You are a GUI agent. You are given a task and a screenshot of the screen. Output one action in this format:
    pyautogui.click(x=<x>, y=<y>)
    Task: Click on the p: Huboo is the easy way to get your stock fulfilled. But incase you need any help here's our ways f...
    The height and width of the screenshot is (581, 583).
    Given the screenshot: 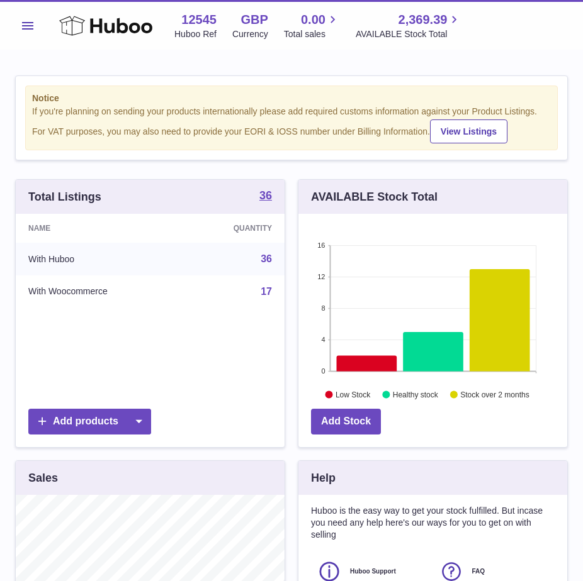 What is the action you would take?
    pyautogui.click(x=432, y=523)
    